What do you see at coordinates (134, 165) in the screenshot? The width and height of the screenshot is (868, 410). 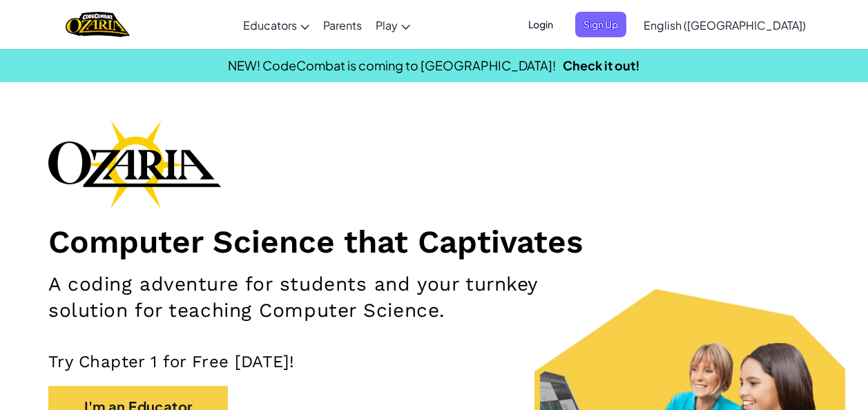 I see `img: Ozaria branding logo` at bounding box center [134, 165].